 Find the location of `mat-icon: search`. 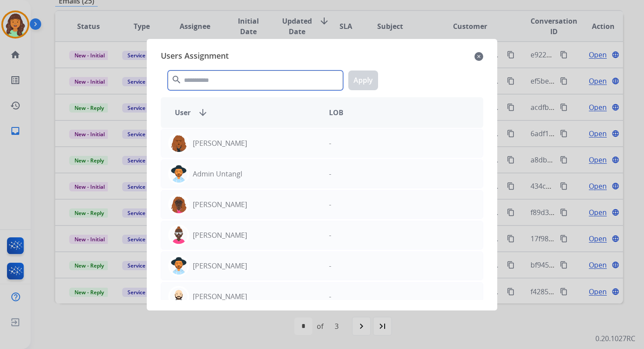

mat-icon: search is located at coordinates (176, 80).